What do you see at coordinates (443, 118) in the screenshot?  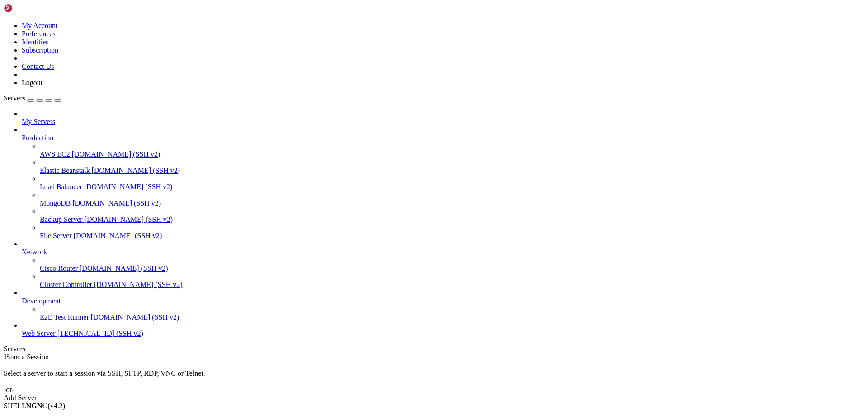 I see `li: My Servers` at bounding box center [443, 118].